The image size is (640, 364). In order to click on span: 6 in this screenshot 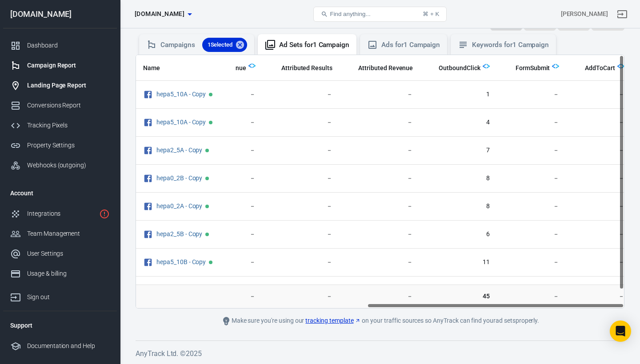, I will do `click(458, 234)`.